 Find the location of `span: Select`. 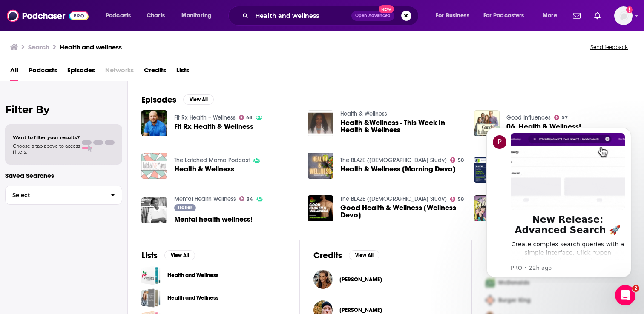

span: Select is located at coordinates (54, 195).